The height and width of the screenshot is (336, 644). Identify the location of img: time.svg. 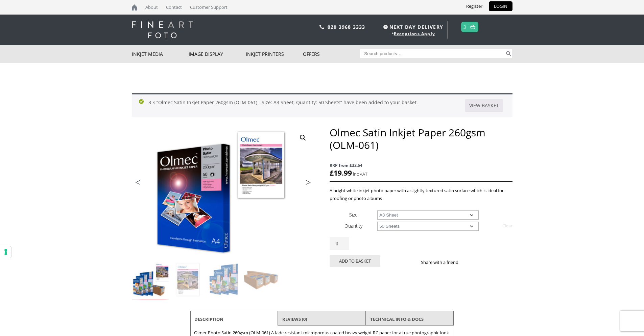
(386, 27).